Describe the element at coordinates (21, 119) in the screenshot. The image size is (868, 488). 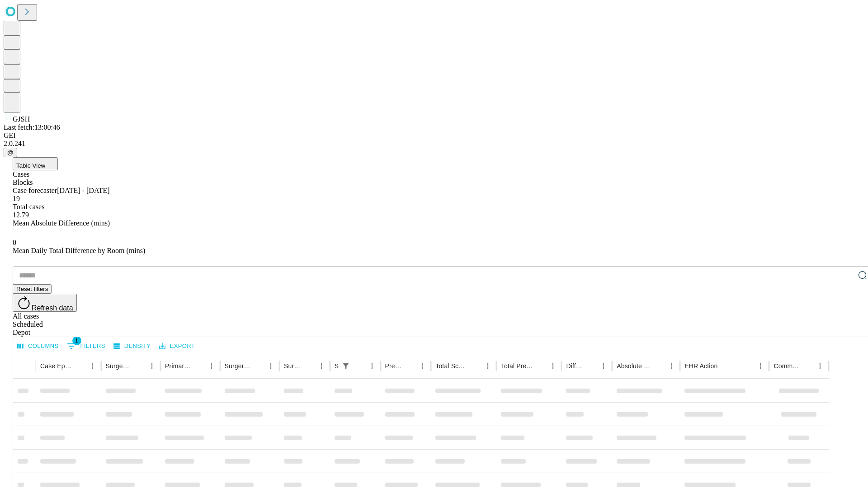
I see `span: GJSH` at that location.